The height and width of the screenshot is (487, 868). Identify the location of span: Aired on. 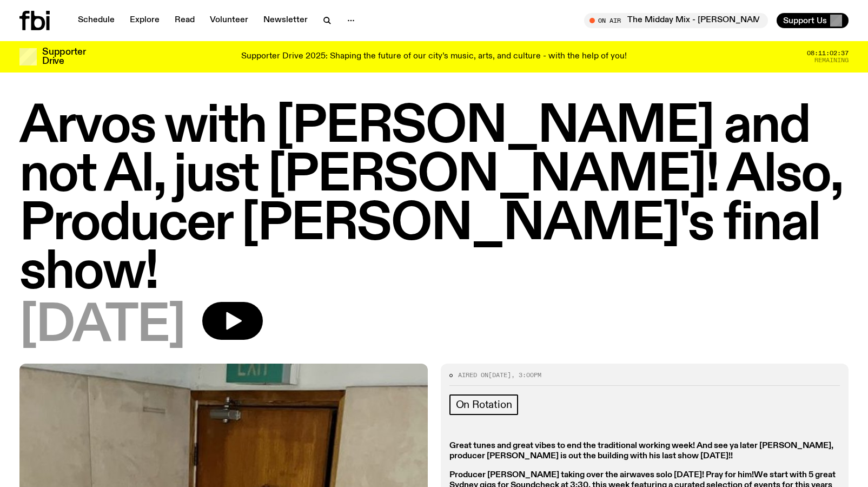
(473, 375).